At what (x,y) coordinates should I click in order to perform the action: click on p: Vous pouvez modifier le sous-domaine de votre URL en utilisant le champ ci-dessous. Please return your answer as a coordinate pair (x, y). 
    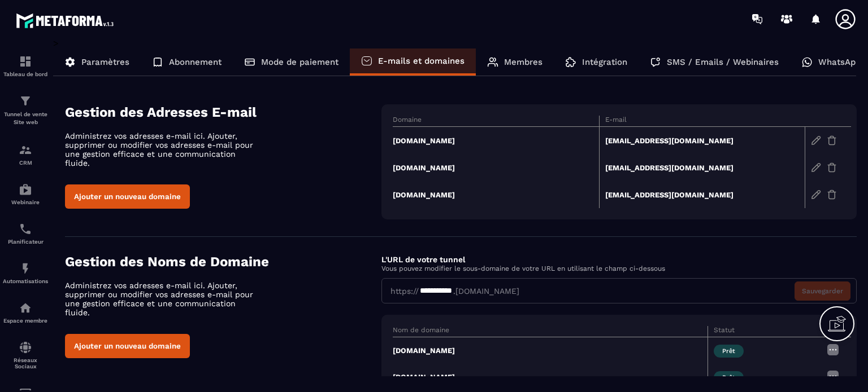
    Looking at the image, I should click on (618, 269).